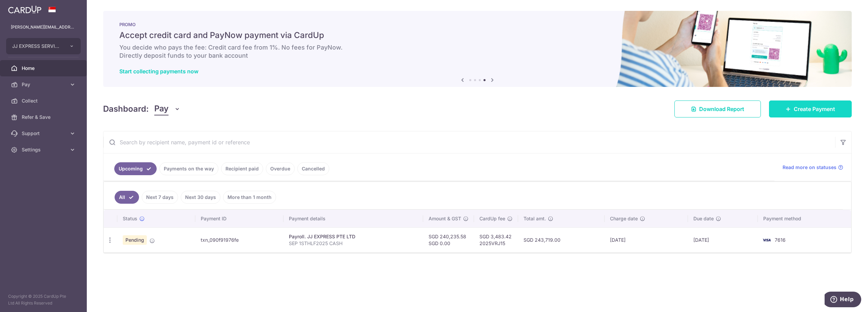  What do you see at coordinates (535, 219) in the screenshot?
I see `span: Total amt.` at bounding box center [535, 219].